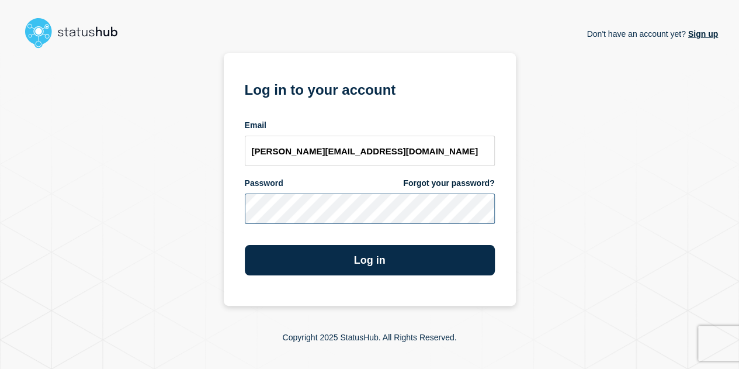 This screenshot has width=739, height=369. Describe the element at coordinates (370, 209) in the screenshot. I see `input: password input` at that location.